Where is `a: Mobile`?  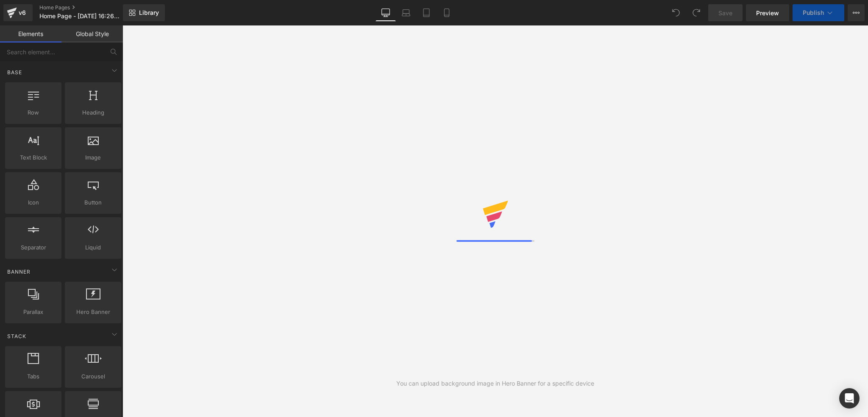 a: Mobile is located at coordinates (446, 12).